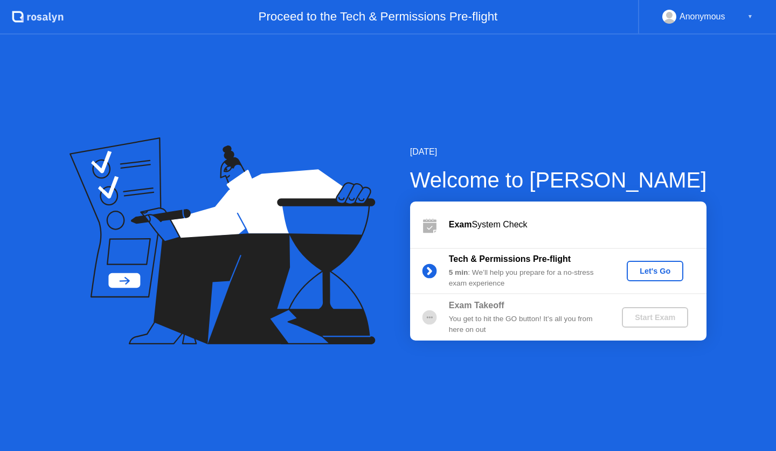 The height and width of the screenshot is (451, 776). What do you see at coordinates (526, 278) in the screenshot?
I see `div: : We’ll help you prepare for a no-stress exam experience` at bounding box center [526, 278].